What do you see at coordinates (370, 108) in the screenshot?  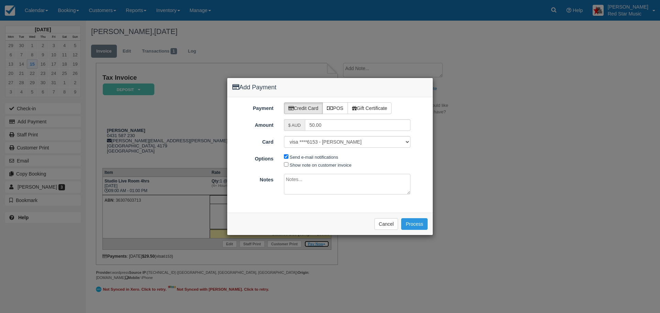 I see `label: Gift Certificate` at bounding box center [370, 108].